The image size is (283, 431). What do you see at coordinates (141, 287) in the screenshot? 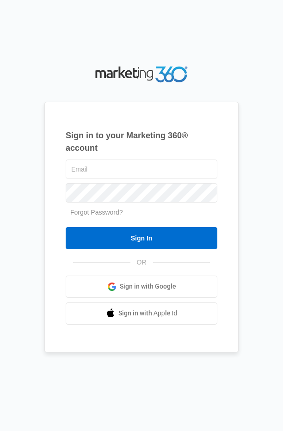
I see `a: Sign in with Google` at bounding box center [141, 287].